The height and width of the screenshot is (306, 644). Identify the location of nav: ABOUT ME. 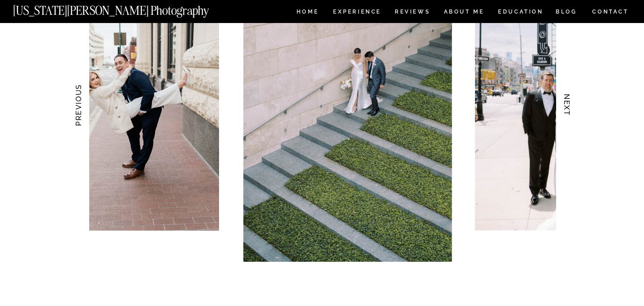
(464, 13).